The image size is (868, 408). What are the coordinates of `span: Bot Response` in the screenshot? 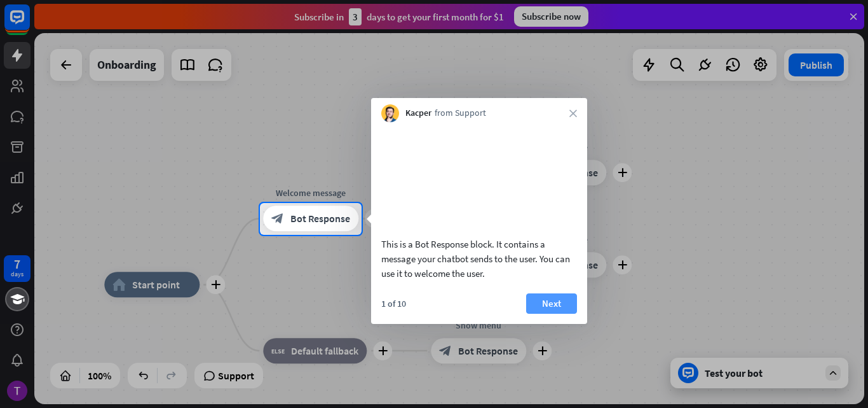 It's located at (320, 219).